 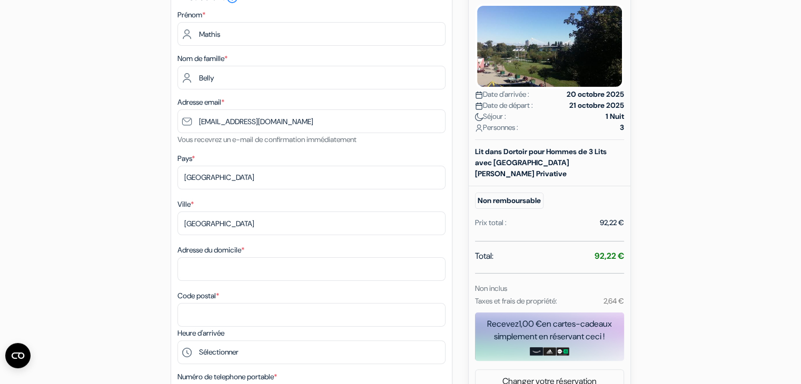 What do you see at coordinates (622, 127) in the screenshot?
I see `strong: 3` at bounding box center [622, 127].